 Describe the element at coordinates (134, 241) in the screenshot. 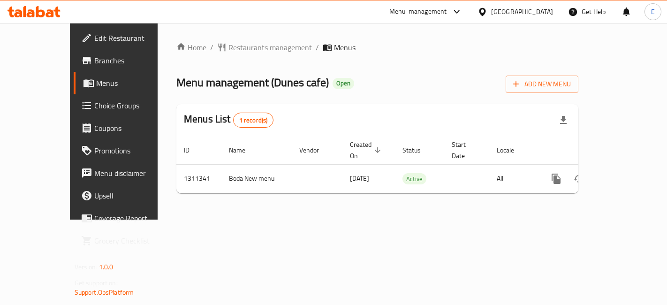

I see `span: Grocery Checklist` at that location.